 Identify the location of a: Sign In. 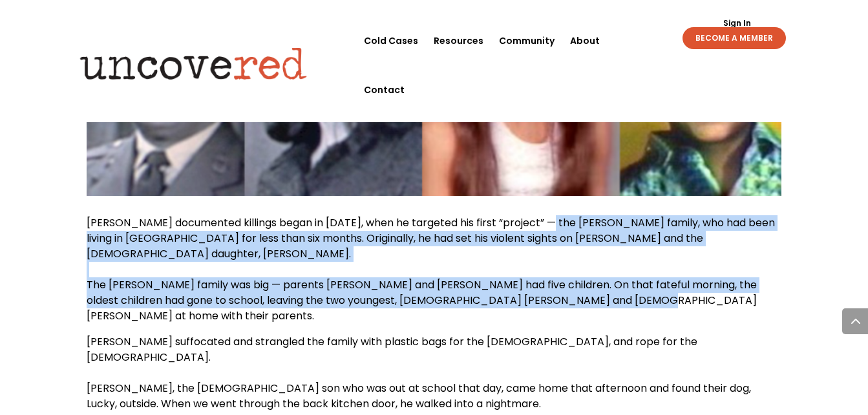
(737, 24).